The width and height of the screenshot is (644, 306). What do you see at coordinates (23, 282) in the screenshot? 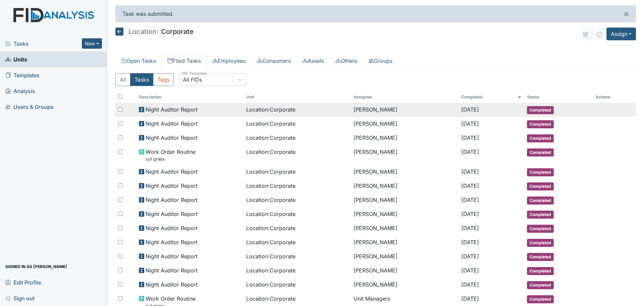
I see `span: Edit Profile` at bounding box center [23, 282].